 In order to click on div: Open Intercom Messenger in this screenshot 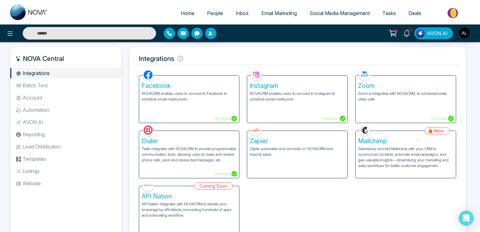, I will do `click(466, 218)`.